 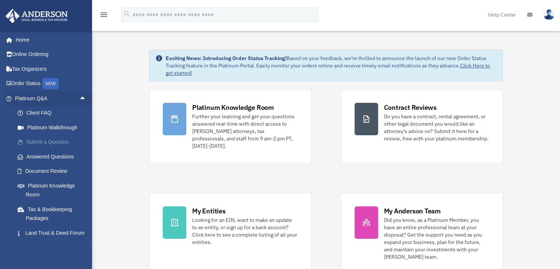 I want to click on a: Click Here to get started!, so click(x=328, y=69).